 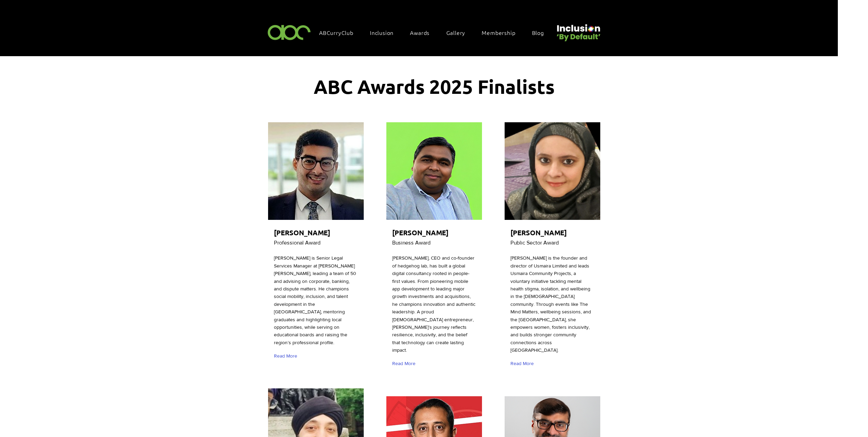 What do you see at coordinates (340, 32) in the screenshot?
I see `a: ABCurryClub` at bounding box center [340, 32].